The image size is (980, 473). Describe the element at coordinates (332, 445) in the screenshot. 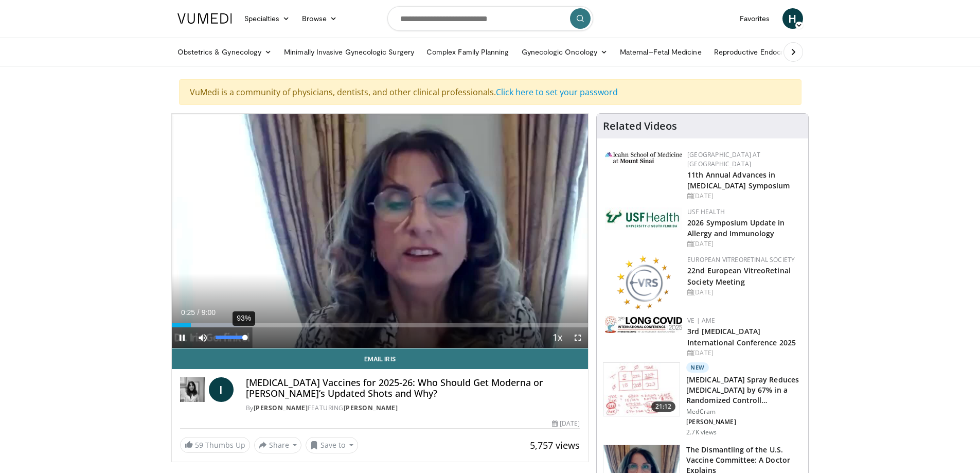

I see `button: Save to` at that location.